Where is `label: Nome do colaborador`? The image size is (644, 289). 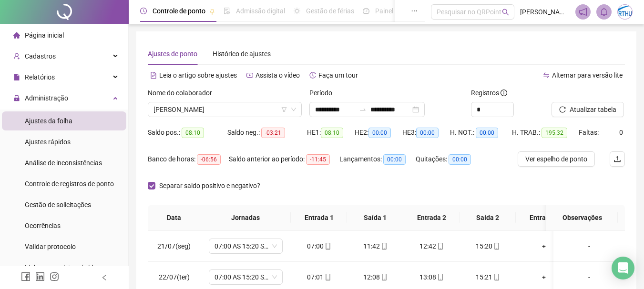 label: Nome do colaborador is located at coordinates (183, 93).